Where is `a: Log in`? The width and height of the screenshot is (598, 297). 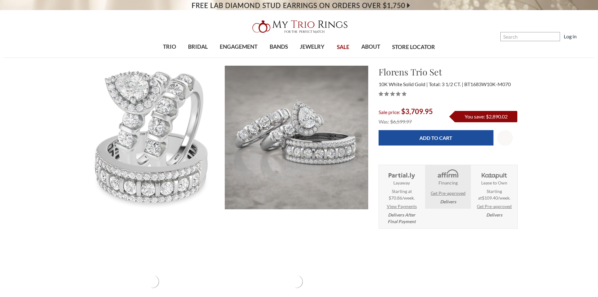 a: Log in is located at coordinates (570, 36).